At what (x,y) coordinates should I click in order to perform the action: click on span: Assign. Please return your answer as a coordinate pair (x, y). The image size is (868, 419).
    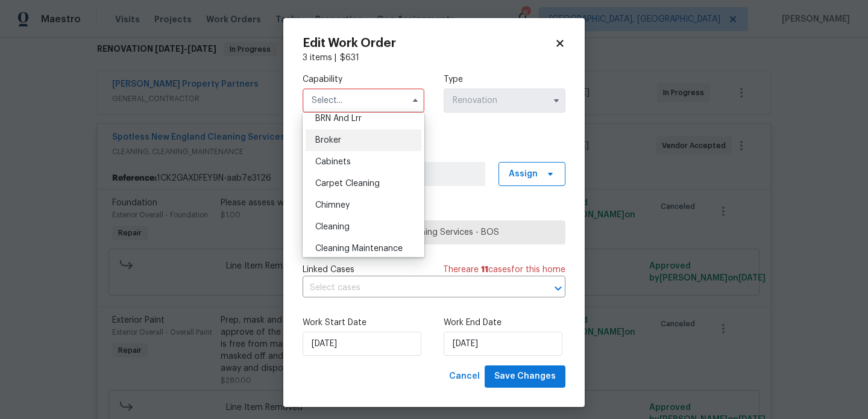
    Looking at the image, I should click on (523, 174).